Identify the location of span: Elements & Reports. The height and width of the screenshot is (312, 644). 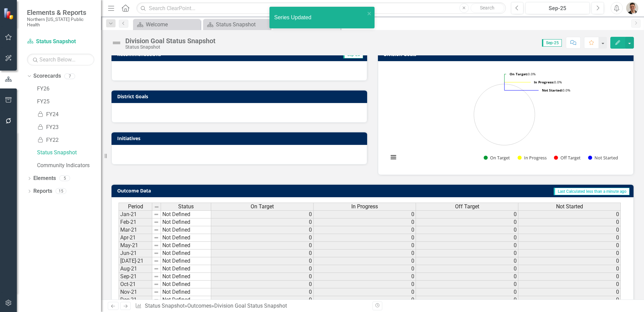
(61, 12).